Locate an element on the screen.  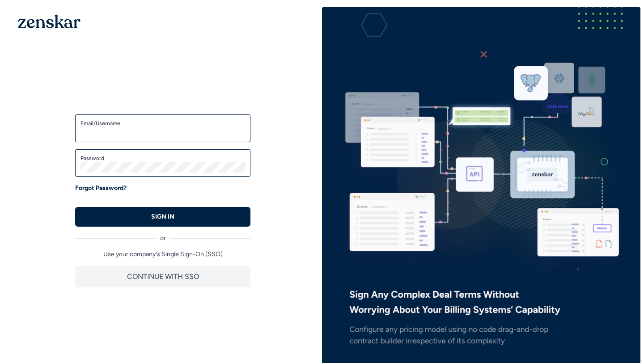
p: Use your company's Single Sign-On (SSO) is located at coordinates (163, 255).